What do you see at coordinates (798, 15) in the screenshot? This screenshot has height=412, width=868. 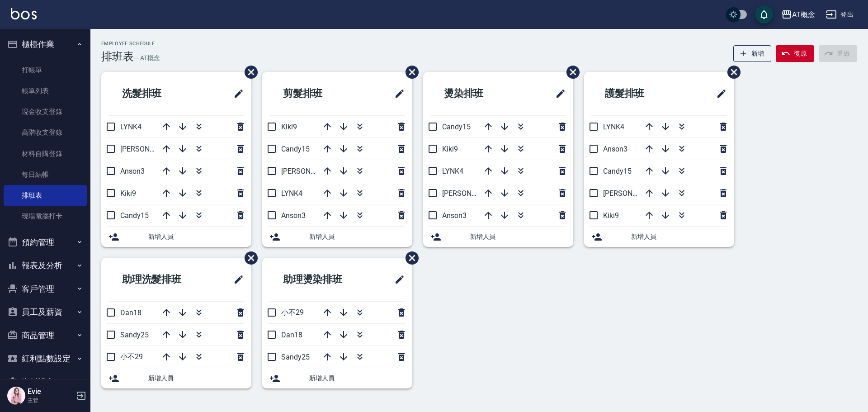 I see `button: AT概念` at bounding box center [798, 15].